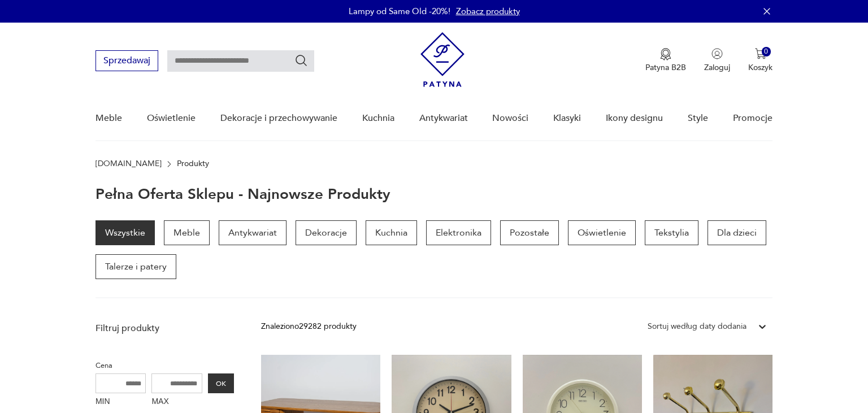 This screenshot has width=868, height=413. What do you see at coordinates (666, 54) in the screenshot?
I see `img: Ikona medalu` at bounding box center [666, 54].